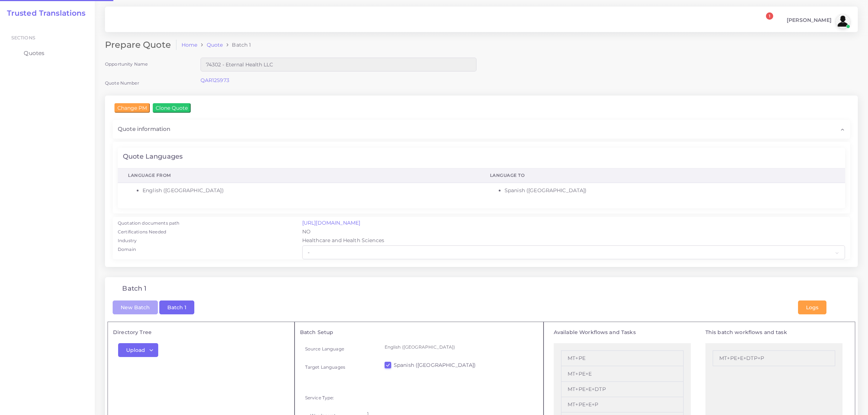 This screenshot has width=868, height=415. Describe the element at coordinates (622, 389) in the screenshot. I see `li: MT+PE+E+DTP` at that location.